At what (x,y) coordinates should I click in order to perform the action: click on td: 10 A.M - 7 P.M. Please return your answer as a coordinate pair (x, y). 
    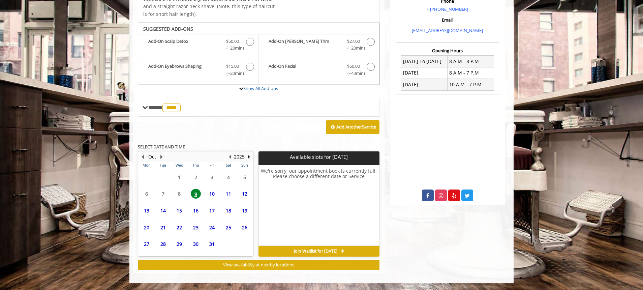
    Looking at the image, I should click on (470, 85).